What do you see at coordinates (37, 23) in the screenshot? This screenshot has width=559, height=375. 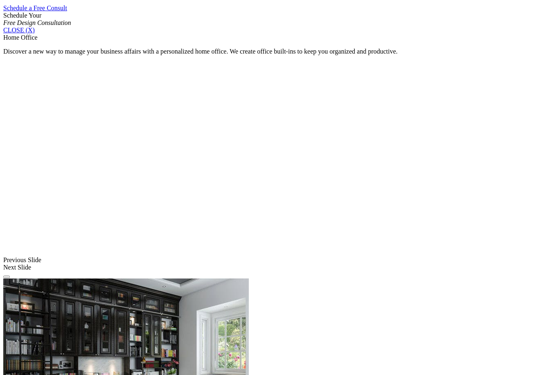 I see `em: Free Design Consultation` at bounding box center [37, 23].